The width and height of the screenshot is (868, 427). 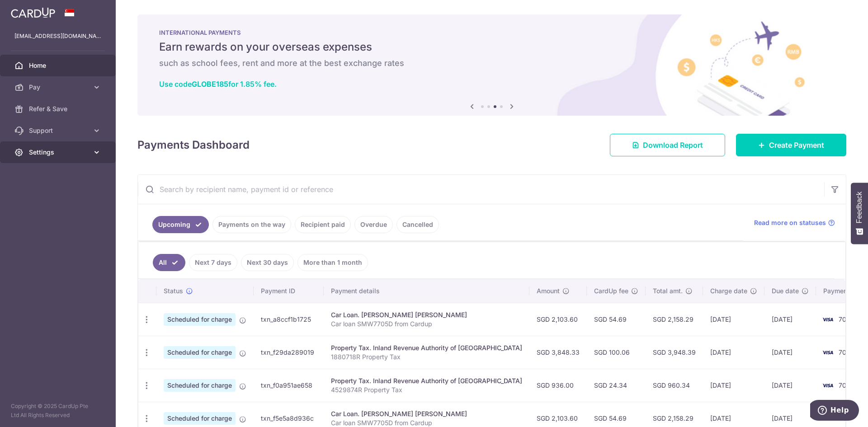 What do you see at coordinates (616, 385) in the screenshot?
I see `td: SGD 24.34` at bounding box center [616, 385].